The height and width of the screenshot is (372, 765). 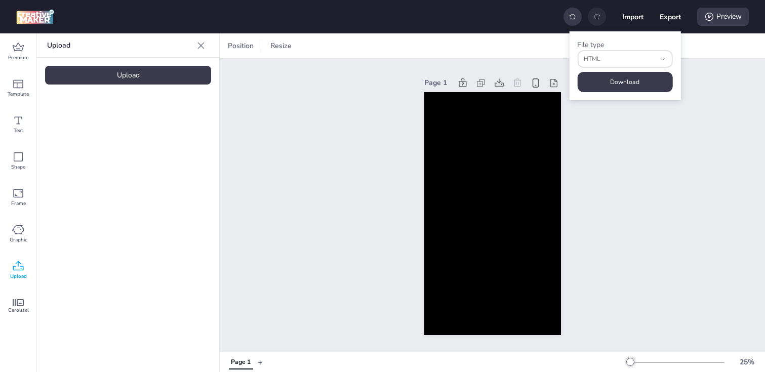 What do you see at coordinates (746, 362) in the screenshot?
I see `div: 25 %` at bounding box center [746, 362].